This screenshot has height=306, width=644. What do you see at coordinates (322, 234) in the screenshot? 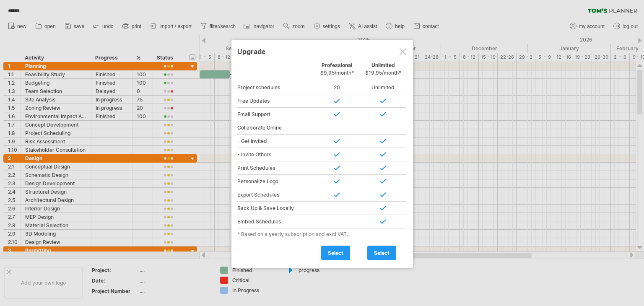
I see `div: * Based on a yearly subscription and excl VAT.` at bounding box center [322, 234].